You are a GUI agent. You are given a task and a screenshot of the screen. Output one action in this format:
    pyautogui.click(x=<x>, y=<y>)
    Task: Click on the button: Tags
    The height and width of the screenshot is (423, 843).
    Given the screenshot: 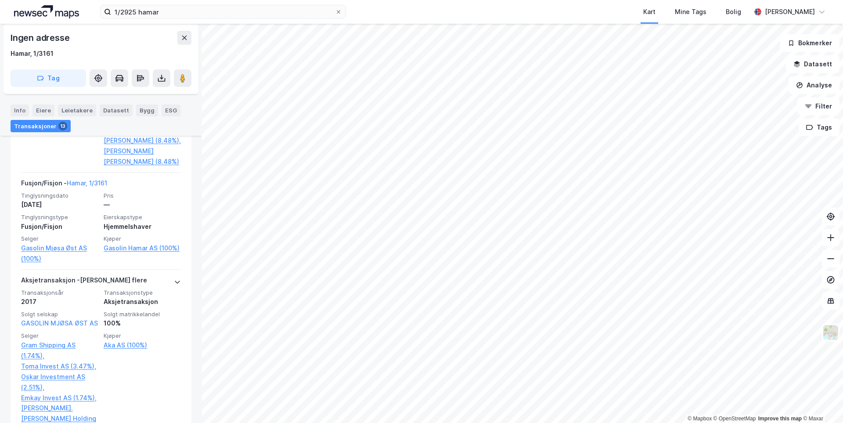 What is the action you would take?
    pyautogui.click(x=819, y=127)
    